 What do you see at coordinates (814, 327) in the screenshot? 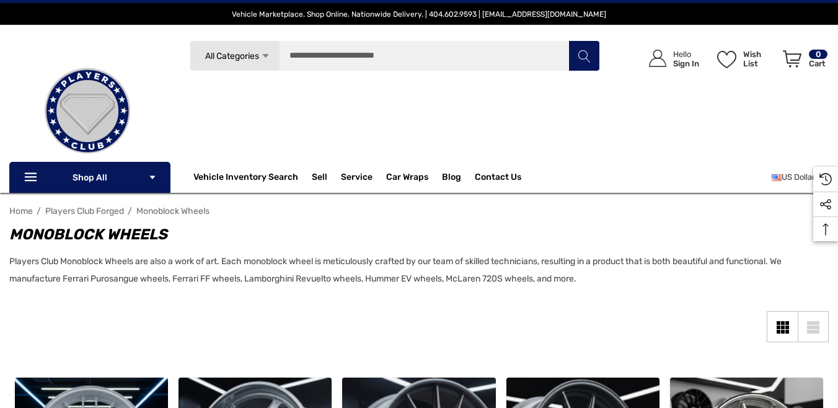
I see `a: List View` at bounding box center [814, 327].